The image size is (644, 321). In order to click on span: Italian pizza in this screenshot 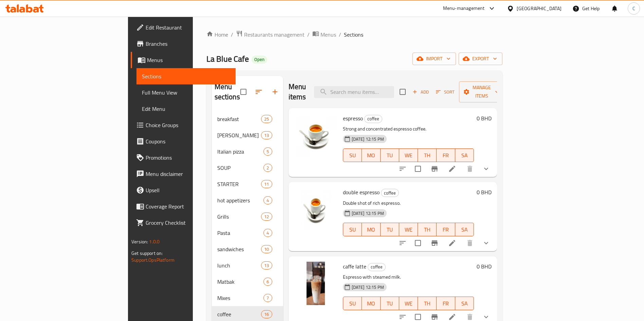, I will do `click(241, 152)`.